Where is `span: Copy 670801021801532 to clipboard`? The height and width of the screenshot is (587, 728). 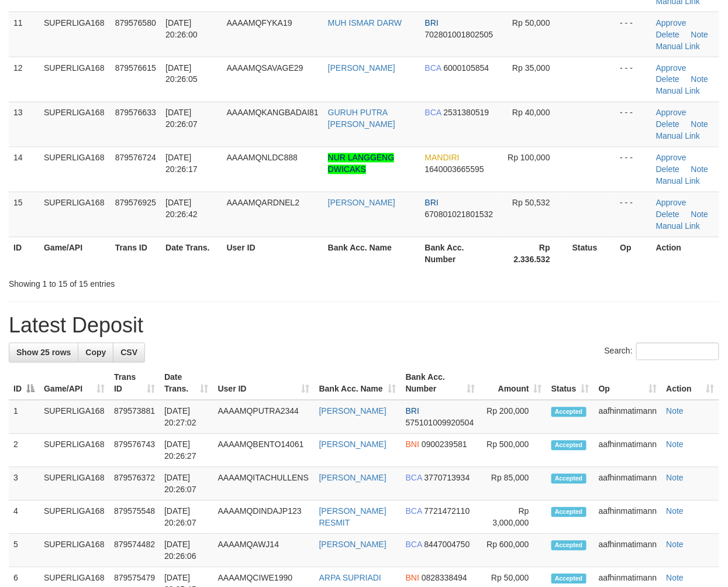 span: Copy 670801021801532 to clipboard is located at coordinates (459, 215).